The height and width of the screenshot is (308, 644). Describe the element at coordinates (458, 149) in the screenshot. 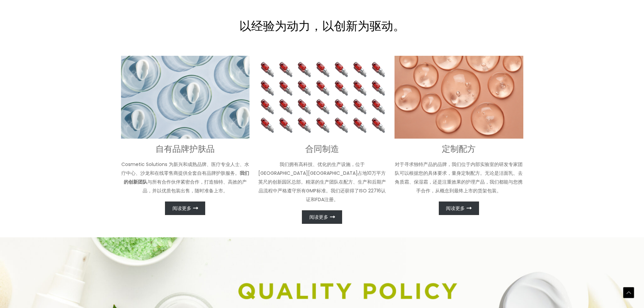

I see `font: 定制配方` at that location.